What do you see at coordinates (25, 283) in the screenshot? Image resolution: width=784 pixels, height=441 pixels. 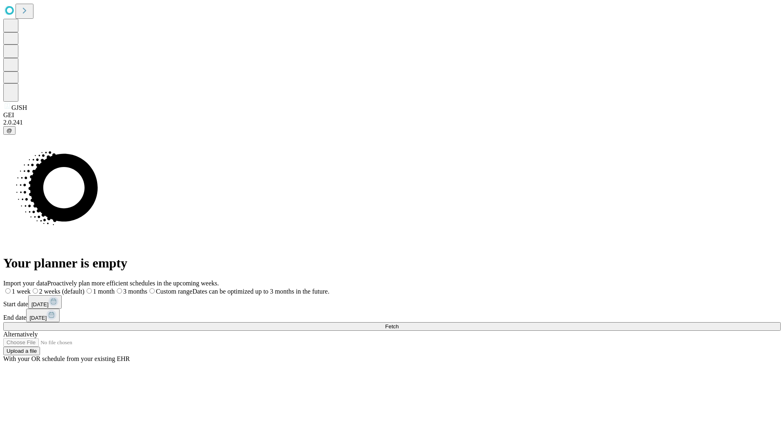 I see `span: Import your data` at bounding box center [25, 283].